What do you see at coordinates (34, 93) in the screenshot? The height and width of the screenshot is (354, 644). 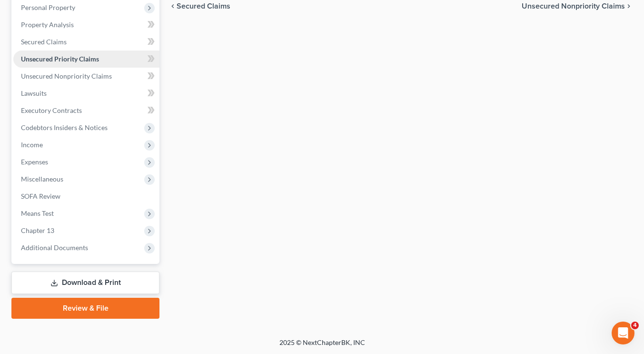 I see `span: Lawsuits` at bounding box center [34, 93].